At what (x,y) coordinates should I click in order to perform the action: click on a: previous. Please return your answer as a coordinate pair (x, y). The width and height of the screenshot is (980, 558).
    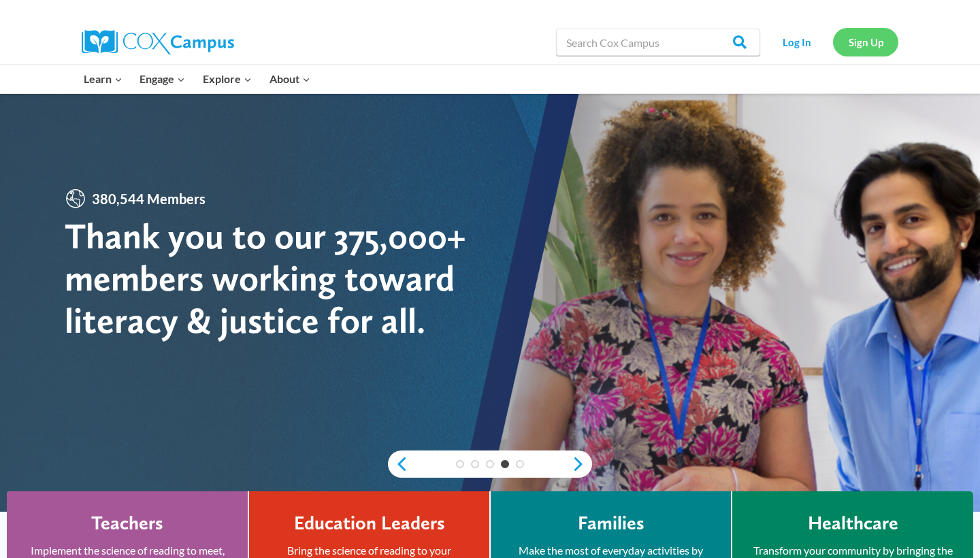
    Looking at the image, I should click on (398, 464).